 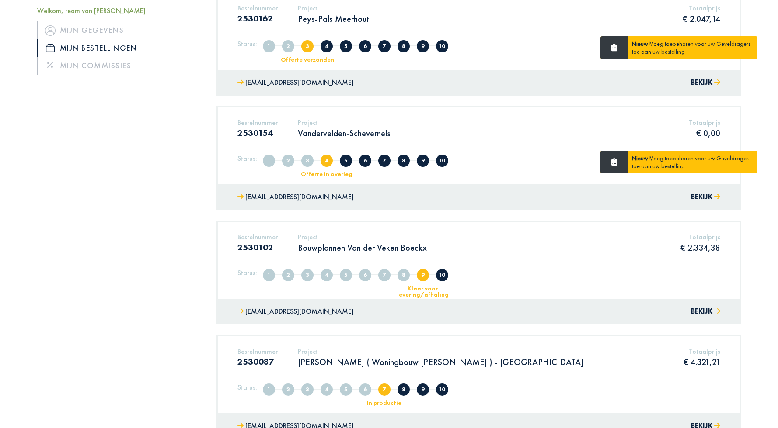 What do you see at coordinates (362, 248) in the screenshot?
I see `p: Bouwplannen Van der Veken Boeckx` at bounding box center [362, 248].